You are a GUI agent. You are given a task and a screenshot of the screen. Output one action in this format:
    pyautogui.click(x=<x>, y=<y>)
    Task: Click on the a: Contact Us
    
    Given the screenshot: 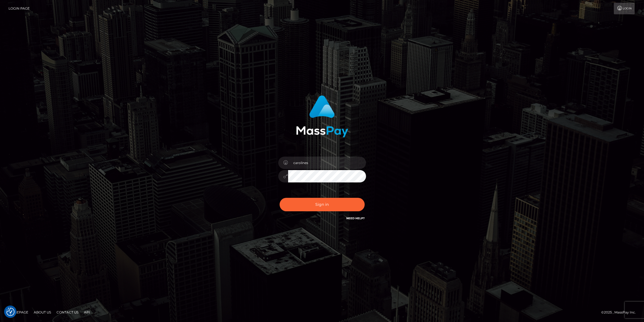 What is the action you would take?
    pyautogui.click(x=67, y=312)
    